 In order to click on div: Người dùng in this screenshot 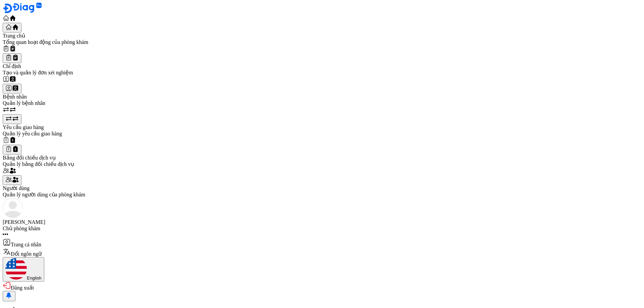, I will do `click(322, 188)`.